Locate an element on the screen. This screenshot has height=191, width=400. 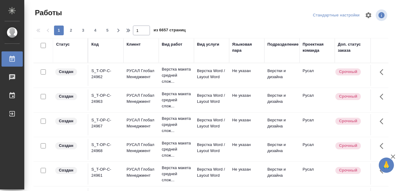
button: 4 is located at coordinates (95, 30).